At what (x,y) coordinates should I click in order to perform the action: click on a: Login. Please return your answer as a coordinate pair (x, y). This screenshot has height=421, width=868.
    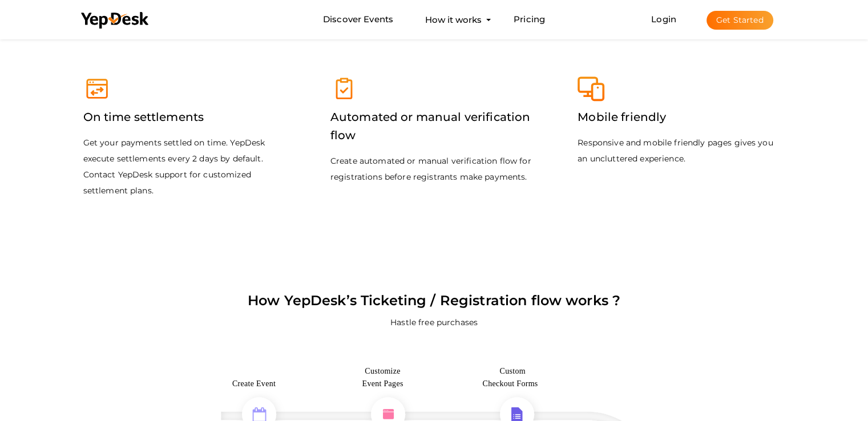
    Looking at the image, I should click on (664, 19).